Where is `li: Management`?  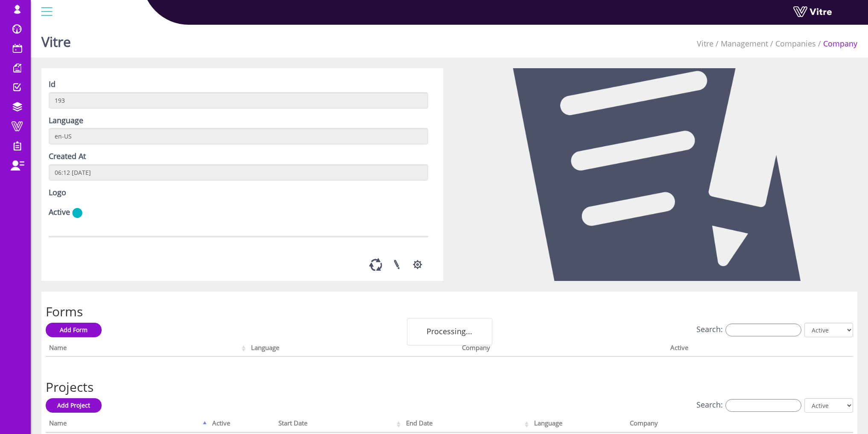 li: Management is located at coordinates (740, 44).